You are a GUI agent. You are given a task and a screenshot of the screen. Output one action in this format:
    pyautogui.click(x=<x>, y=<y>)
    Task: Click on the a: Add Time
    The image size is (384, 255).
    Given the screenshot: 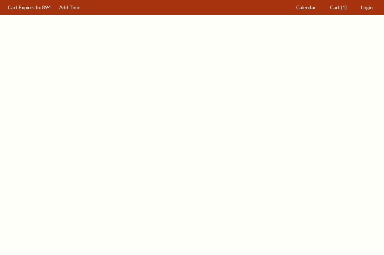 What is the action you would take?
    pyautogui.click(x=70, y=7)
    